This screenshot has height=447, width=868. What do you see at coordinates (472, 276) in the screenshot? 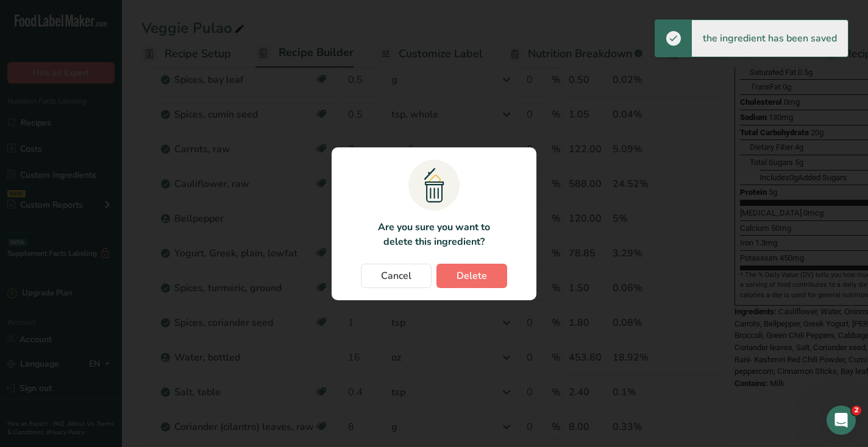
I see `button: Delete` at bounding box center [472, 276].